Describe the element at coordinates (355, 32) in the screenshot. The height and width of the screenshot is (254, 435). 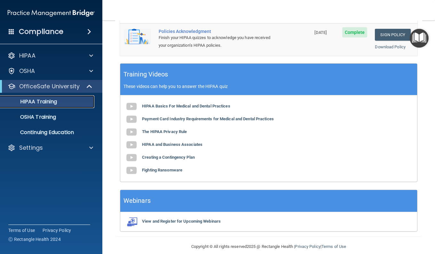
I see `span: Complete` at that location.